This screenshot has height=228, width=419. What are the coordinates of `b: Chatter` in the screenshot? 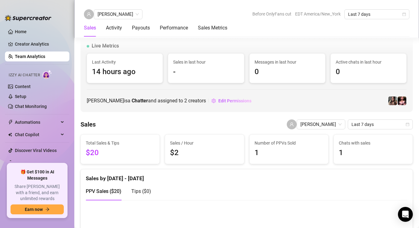 It's located at (140, 100).